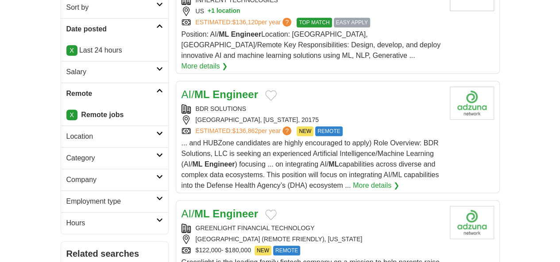 Image resolution: width=560 pixels, height=262 pixels. Describe the element at coordinates (111, 29) in the screenshot. I see `h2: Date posted` at that location.